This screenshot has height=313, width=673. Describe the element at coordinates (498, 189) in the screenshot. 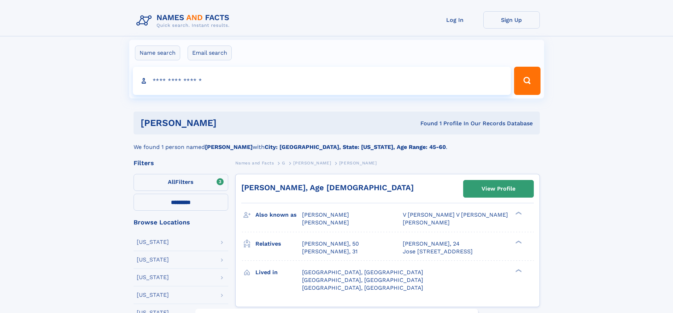

I see `a: View Profile` at that location.